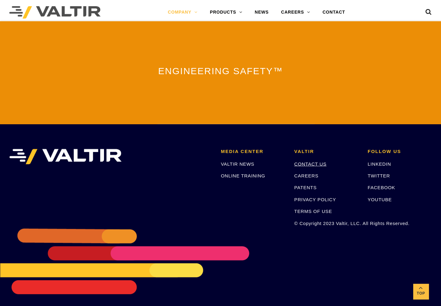 The height and width of the screenshot is (306, 441). Describe the element at coordinates (238, 164) in the screenshot. I see `a: VALTIR NEWS` at that location.